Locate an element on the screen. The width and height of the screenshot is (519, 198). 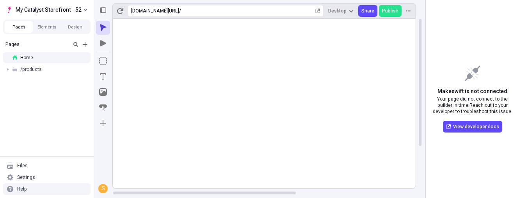
button: Design is located at coordinates (75, 27).